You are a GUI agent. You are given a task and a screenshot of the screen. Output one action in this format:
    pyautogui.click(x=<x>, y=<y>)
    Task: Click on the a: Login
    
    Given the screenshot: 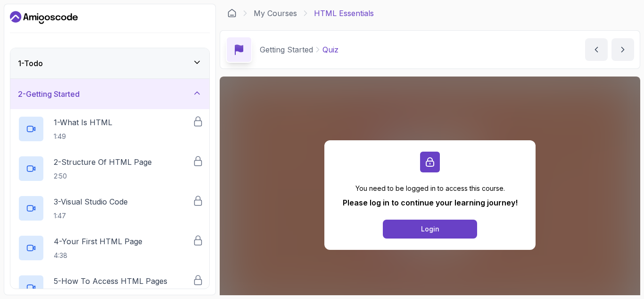 What is the action you would take?
    pyautogui.click(x=430, y=229)
    